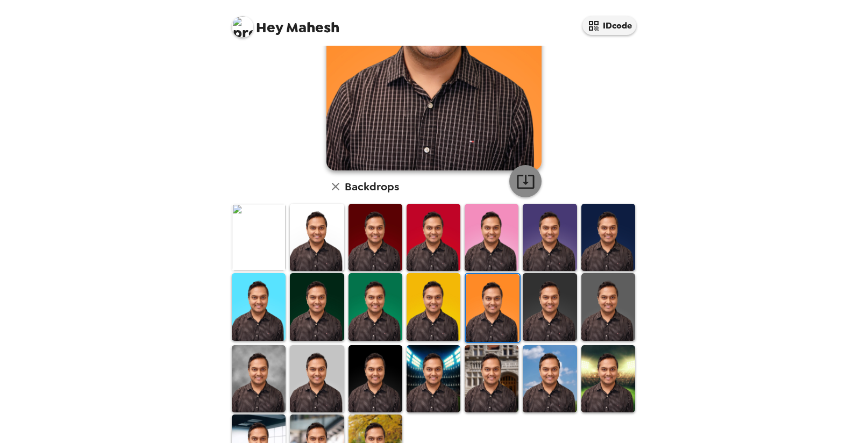 This screenshot has height=443, width=868. What do you see at coordinates (259, 237) in the screenshot?
I see `img: Original` at bounding box center [259, 237].